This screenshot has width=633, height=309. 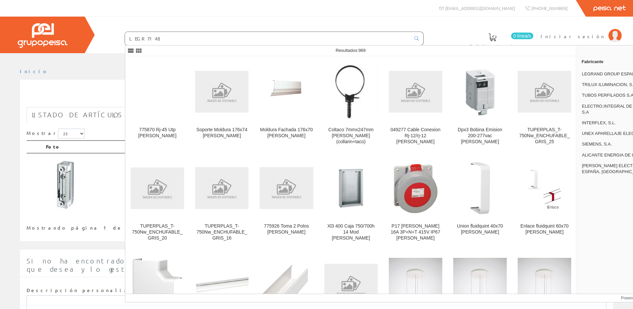 I want to click on a: TUPERPLAS_T-750Nw_ENCHUFABLE_GRIS_16 TUPERPLAS_T-750Nw_ENCHUFABLE_GRIS_16, so click(x=222, y=201).